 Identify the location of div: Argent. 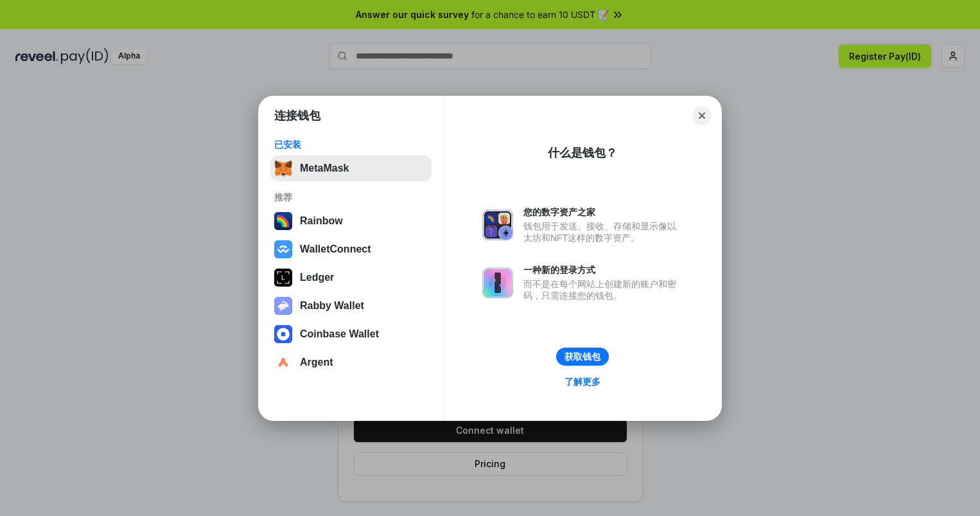
(317, 363).